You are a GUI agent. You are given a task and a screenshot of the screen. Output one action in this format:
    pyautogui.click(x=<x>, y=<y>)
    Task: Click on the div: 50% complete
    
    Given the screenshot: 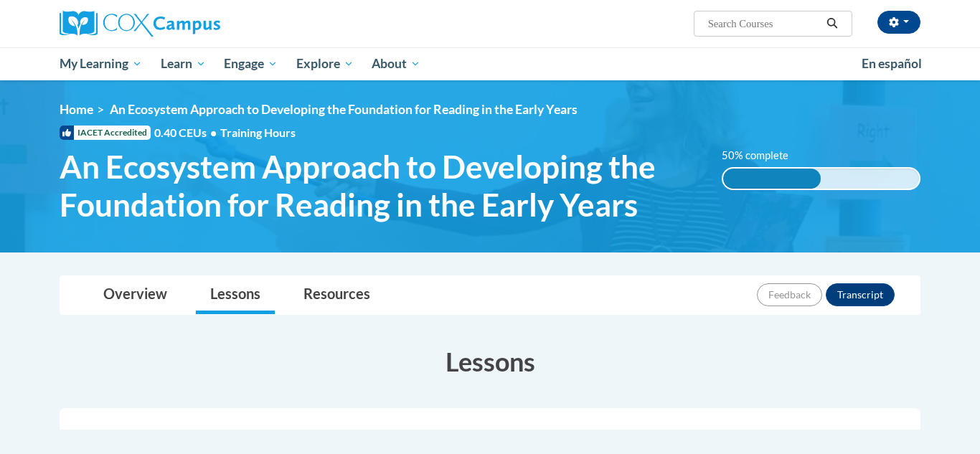 What is the action you would take?
    pyautogui.click(x=771, y=179)
    